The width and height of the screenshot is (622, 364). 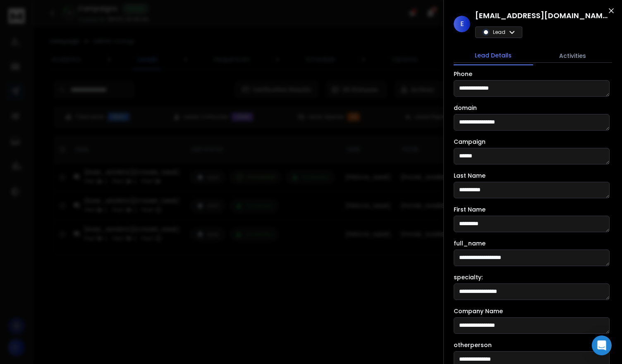 What do you see at coordinates (462, 74) in the screenshot?
I see `label: Phone` at bounding box center [462, 74].